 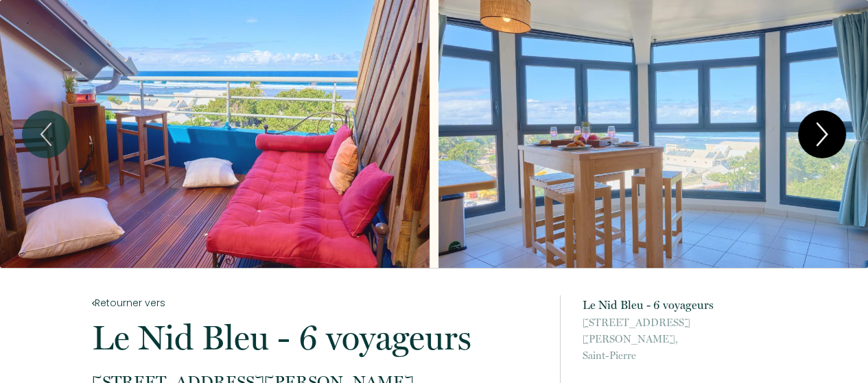 I want to click on button: Next, so click(x=822, y=135).